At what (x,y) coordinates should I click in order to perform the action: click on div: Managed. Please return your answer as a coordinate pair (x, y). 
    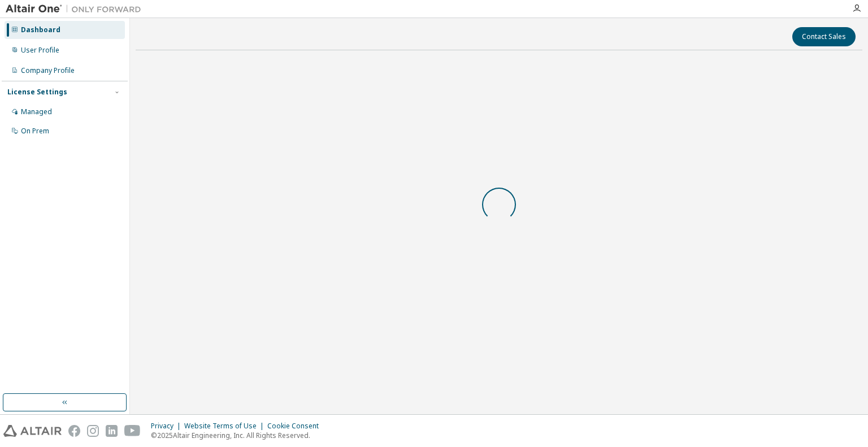
    Looking at the image, I should click on (36, 112).